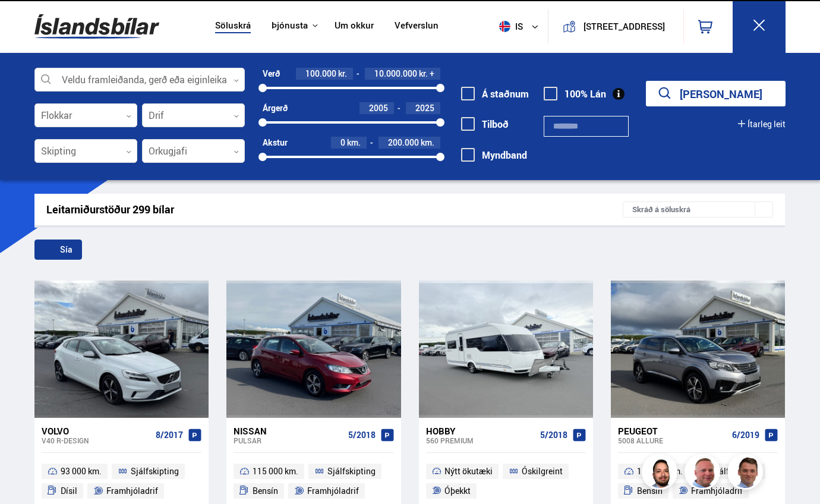  I want to click on a: Um okkur, so click(354, 26).